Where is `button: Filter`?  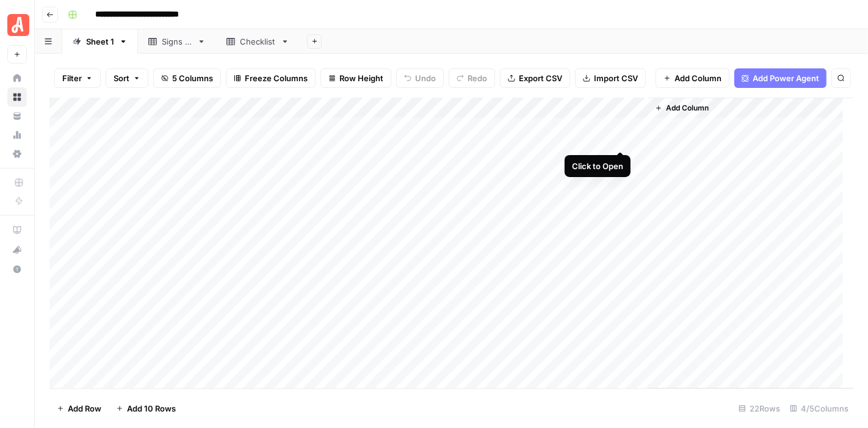
button: Filter is located at coordinates (78, 78).